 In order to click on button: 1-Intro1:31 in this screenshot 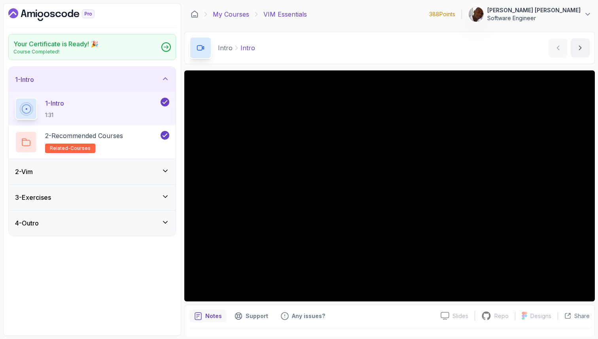, I will do `click(92, 109)`.